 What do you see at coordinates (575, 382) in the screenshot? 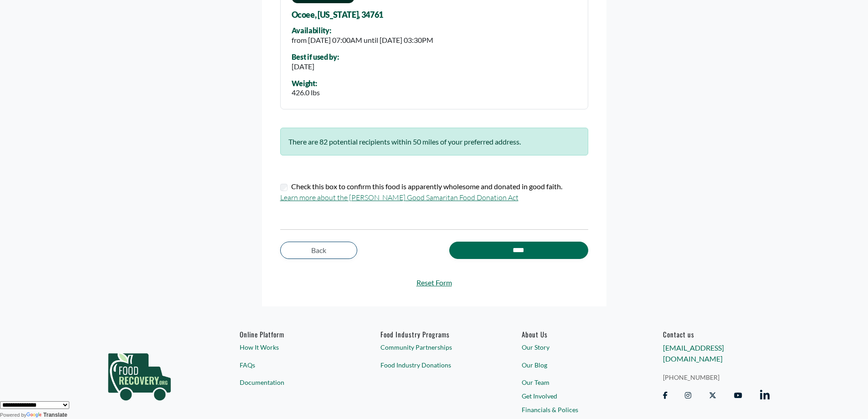
I see `a: Our Team` at bounding box center [575, 382].